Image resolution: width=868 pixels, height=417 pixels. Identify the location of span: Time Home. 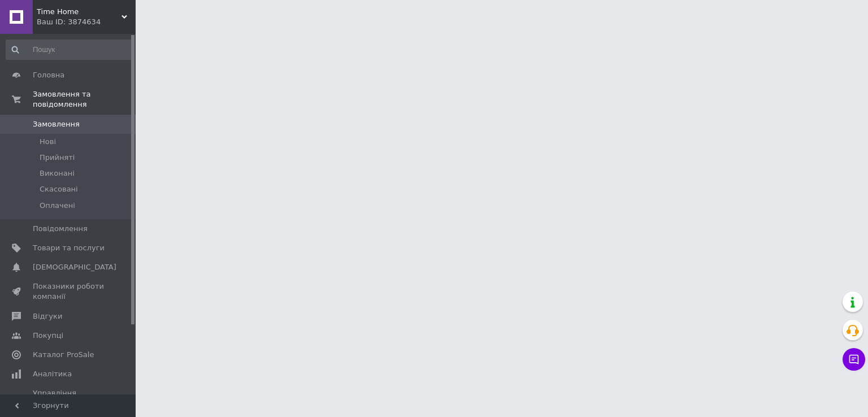
(79, 12).